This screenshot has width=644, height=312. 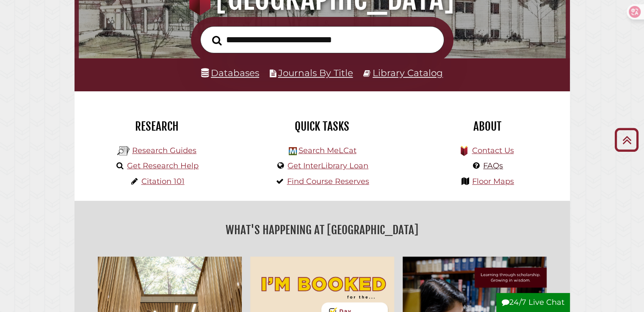 I want to click on a: Journals By Title, so click(x=315, y=73).